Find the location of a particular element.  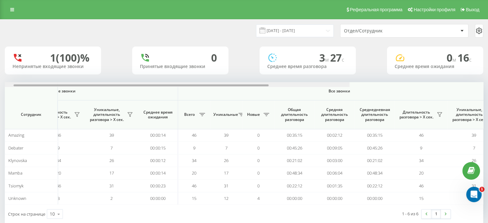

span: Amazing is located at coordinates (16, 135).